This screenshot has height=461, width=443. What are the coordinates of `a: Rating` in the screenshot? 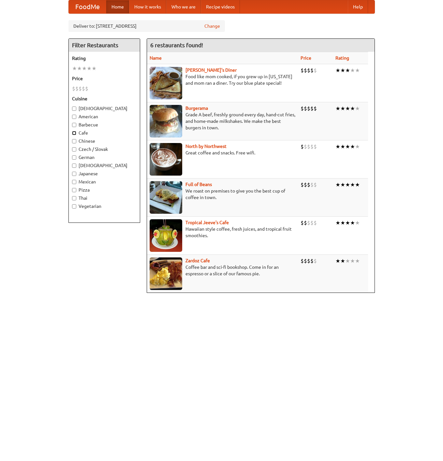 It's located at (342, 58).